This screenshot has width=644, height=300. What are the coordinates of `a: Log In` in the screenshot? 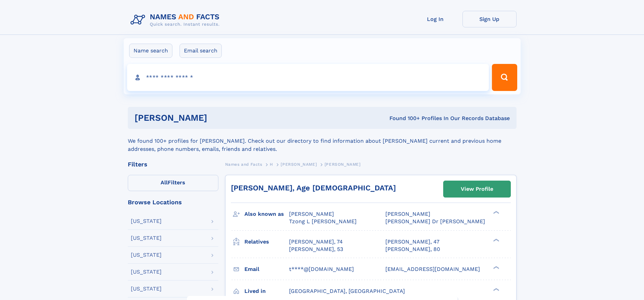 It's located at (435, 19).